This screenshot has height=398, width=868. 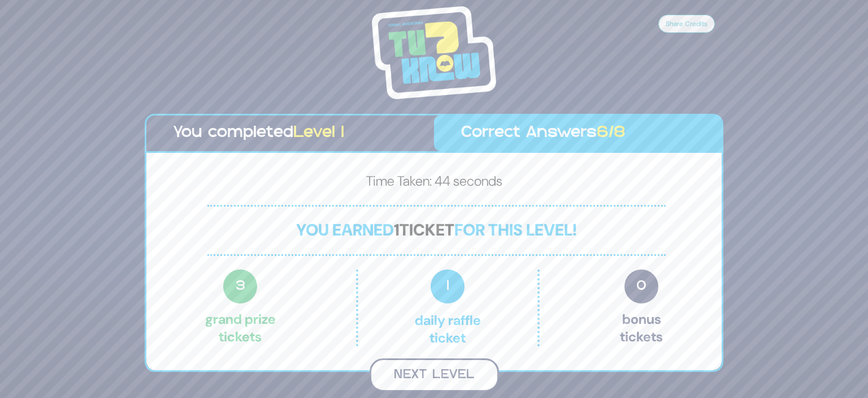 I want to click on button: Share Credits, so click(x=687, y=24).